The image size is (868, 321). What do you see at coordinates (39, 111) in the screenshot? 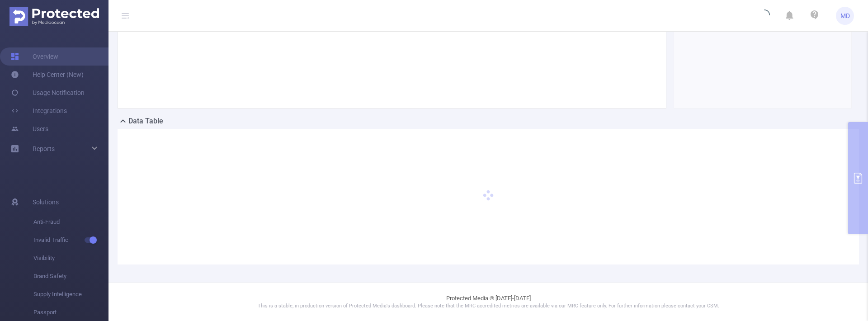
I see `a: Integrations` at bounding box center [39, 111].